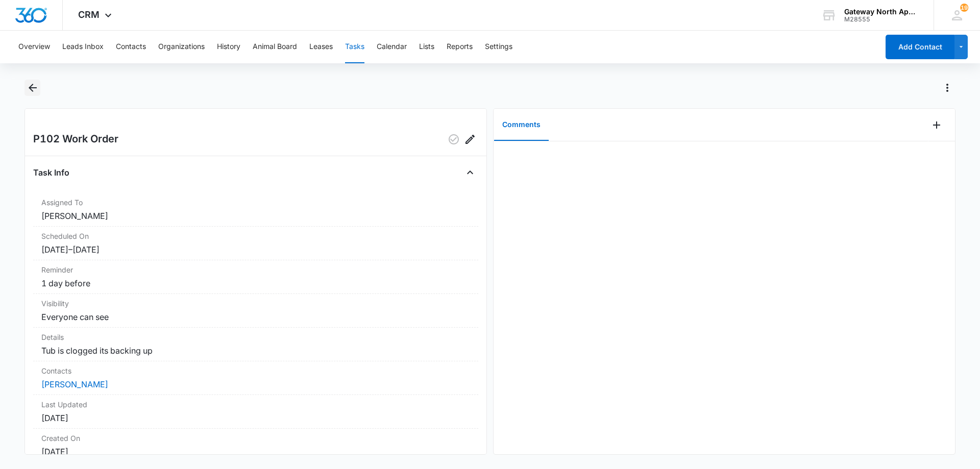 This screenshot has width=980, height=469. Describe the element at coordinates (882, 12) in the screenshot. I see `div: account name` at that location.